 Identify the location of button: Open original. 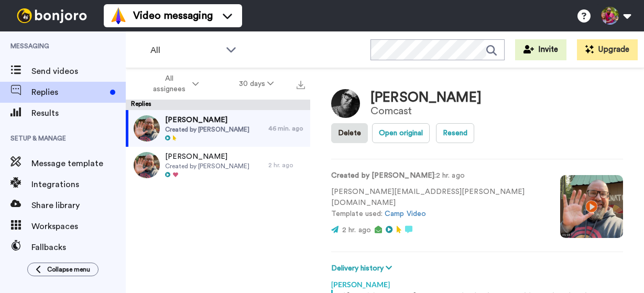
(401, 133).